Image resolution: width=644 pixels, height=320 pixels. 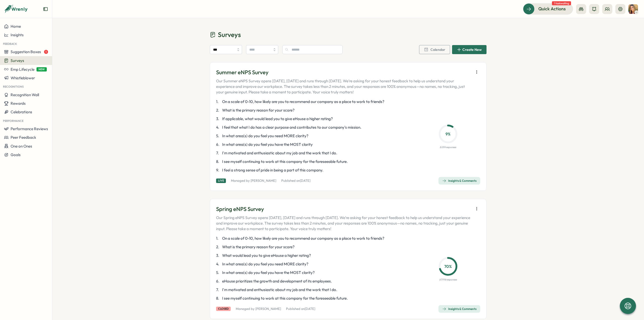 I want to click on a: Create New, so click(x=470, y=50).